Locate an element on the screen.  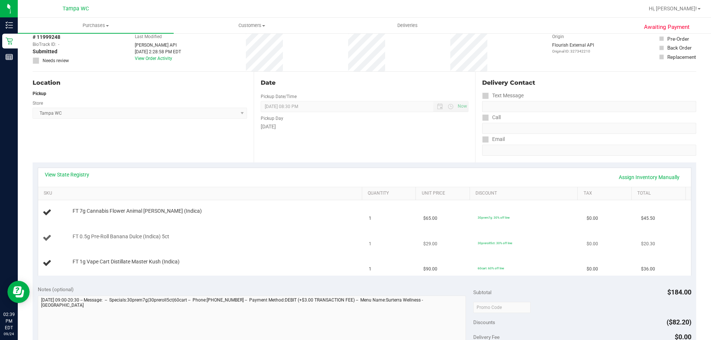
label: Text Message is located at coordinates (503, 95).